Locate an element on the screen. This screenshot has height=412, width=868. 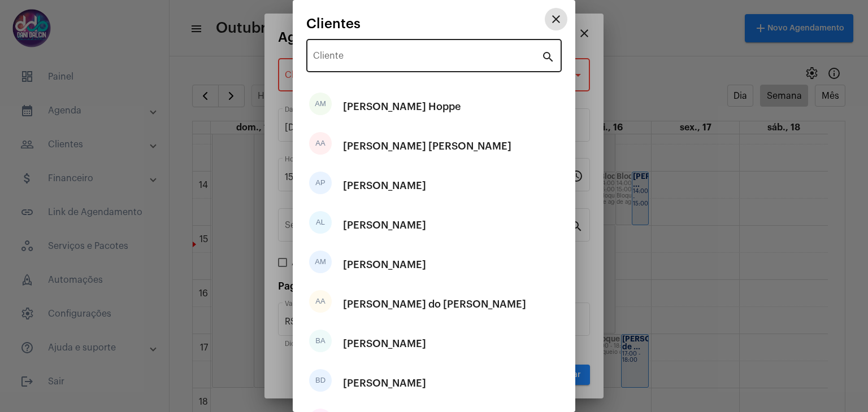
input: Pesquisar cliente is located at coordinates (427, 58).